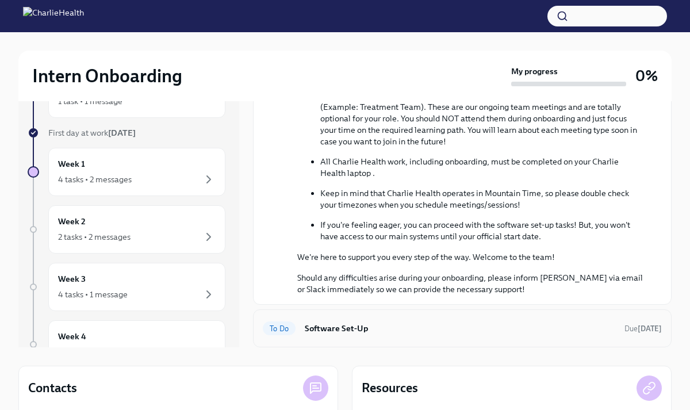  What do you see at coordinates (126, 344) in the screenshot?
I see `a: Week 41 task` at bounding box center [126, 344].